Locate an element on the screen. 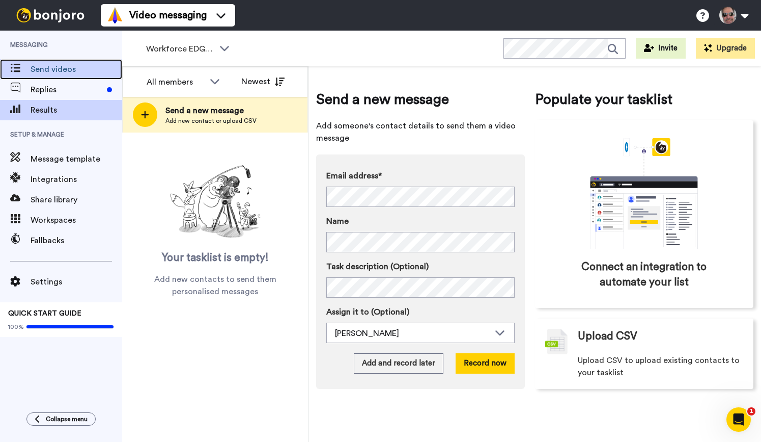 The height and width of the screenshot is (442, 761). span: 100% is located at coordinates (16, 326).